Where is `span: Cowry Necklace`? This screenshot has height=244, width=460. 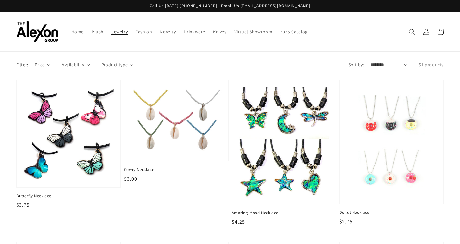
span: Cowry Necklace is located at coordinates (176, 170).